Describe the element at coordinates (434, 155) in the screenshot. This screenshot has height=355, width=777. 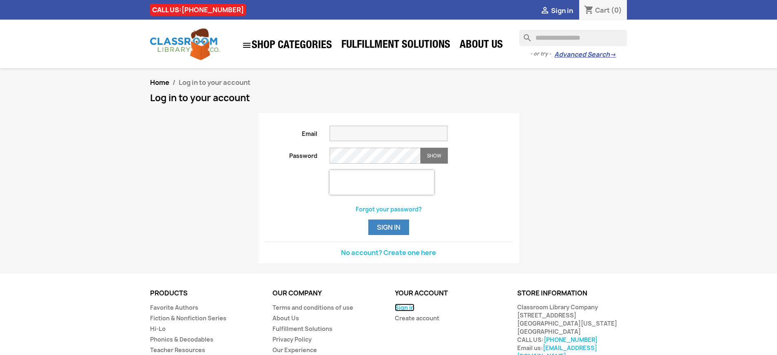
I see `button: Show` at that location.